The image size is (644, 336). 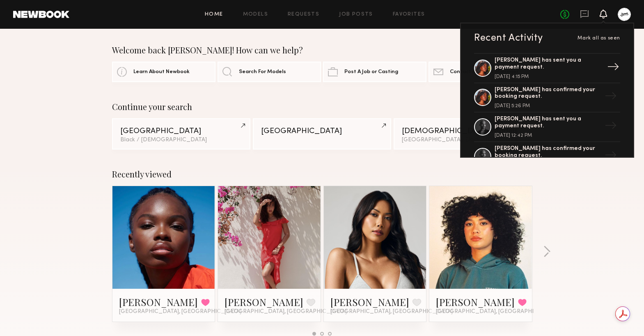 I want to click on a: Learn About Newbook, so click(x=164, y=72).